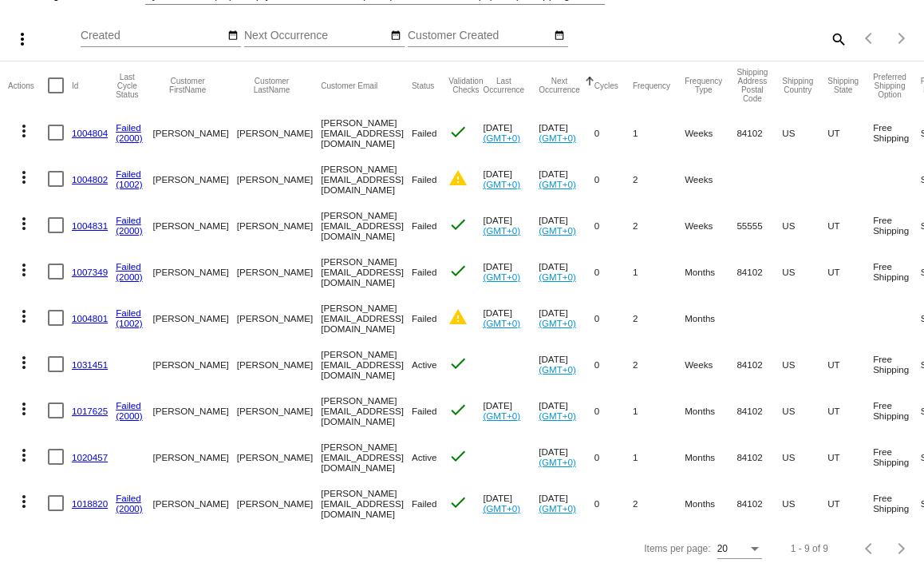 The height and width of the screenshot is (571, 924). Describe the element at coordinates (75, 85) in the screenshot. I see `button: Change sorting for Id` at that location.